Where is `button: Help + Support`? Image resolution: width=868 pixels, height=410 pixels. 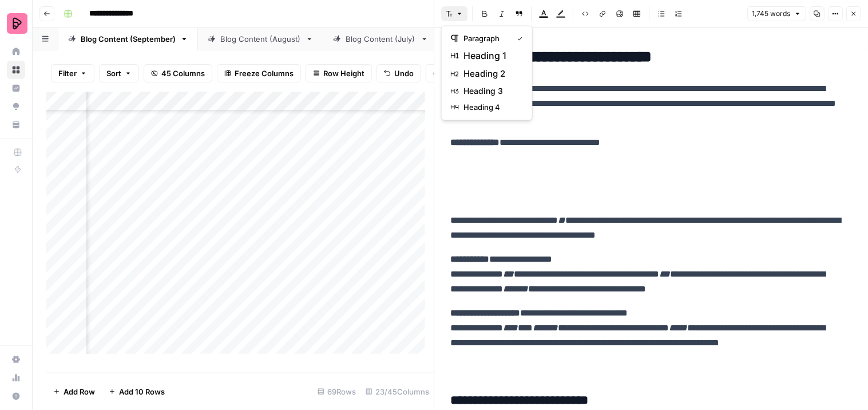
button: Help + Support is located at coordinates (16, 396).